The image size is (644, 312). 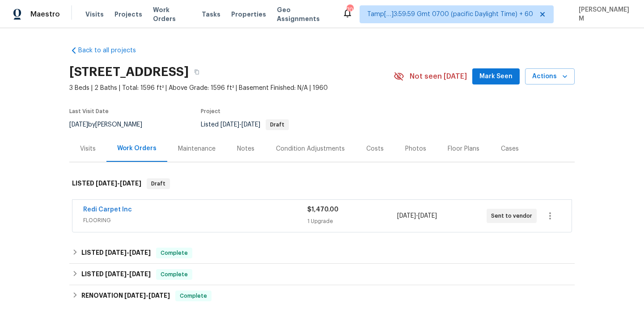 I want to click on span: FLOORING, so click(x=195, y=221).